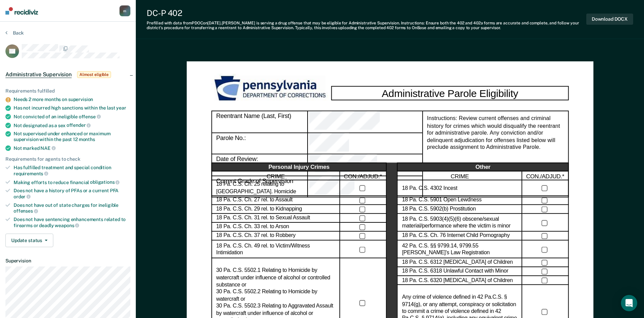 The height and width of the screenshot is (318, 644). What do you see at coordinates (456, 236) in the screenshot?
I see `label: 18 Pa. C.S. Ch. 76 Internet Child Pornography` at bounding box center [456, 236].